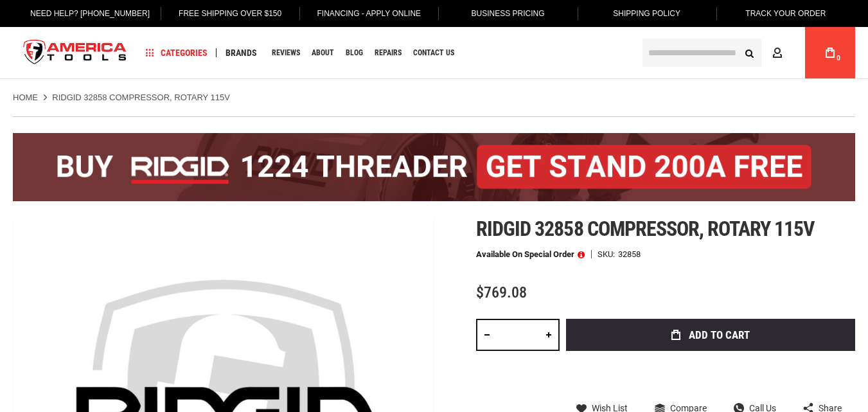 This screenshot has height=412, width=868. Describe the element at coordinates (434, 53) in the screenshot. I see `span: Contact Us` at that location.